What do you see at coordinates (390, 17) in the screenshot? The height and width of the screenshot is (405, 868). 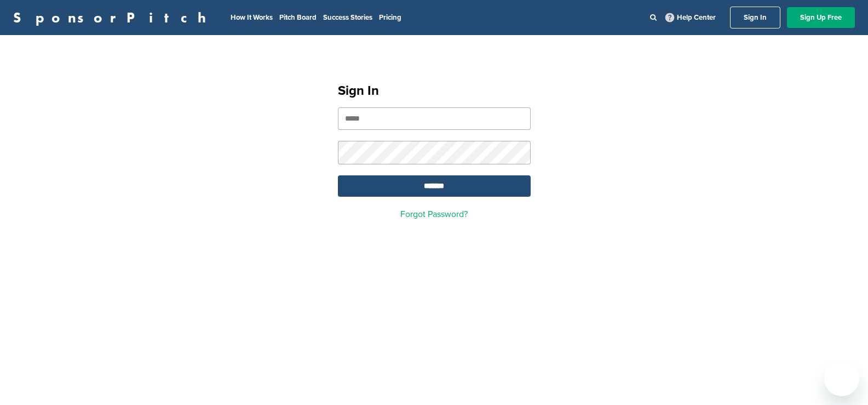 I see `a: Pricing` at bounding box center [390, 17].